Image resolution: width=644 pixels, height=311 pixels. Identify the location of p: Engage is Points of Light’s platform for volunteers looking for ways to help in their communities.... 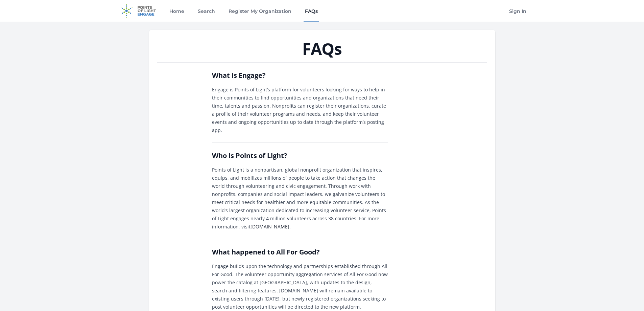
(300, 110).